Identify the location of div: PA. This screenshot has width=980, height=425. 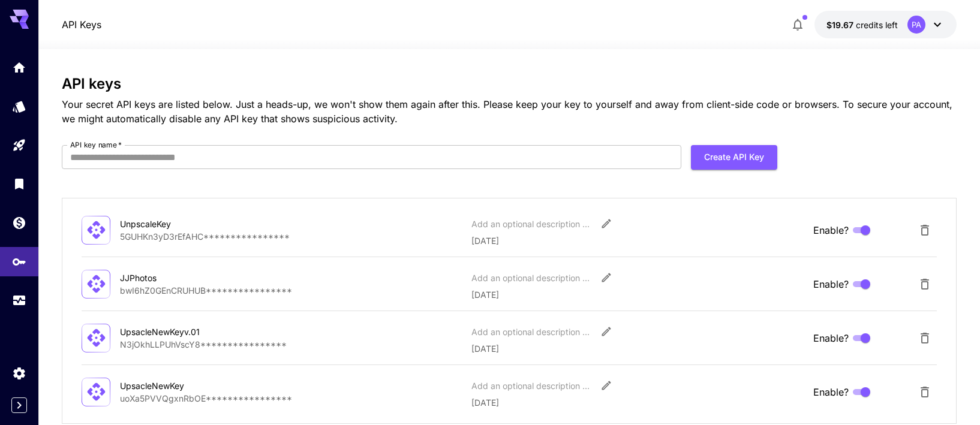
(917, 25).